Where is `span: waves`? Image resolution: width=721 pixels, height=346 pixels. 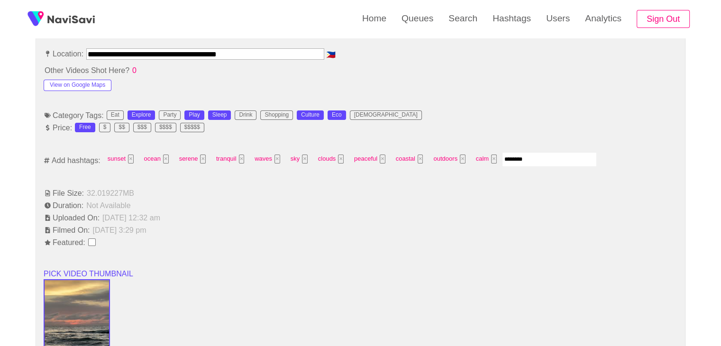
span: waves is located at coordinates (267, 159).